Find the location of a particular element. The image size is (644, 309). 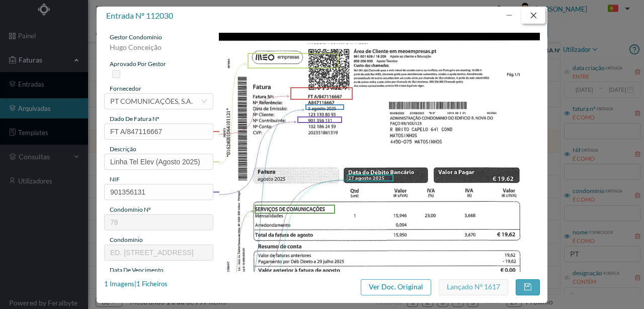

span: aprovado por gestor is located at coordinates (138, 63).